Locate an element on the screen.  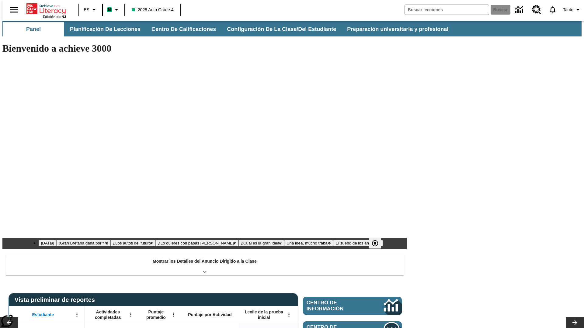
button: Diapositiva 2 ¡Gran Bretaña gana por fin! is located at coordinates (83, 243).